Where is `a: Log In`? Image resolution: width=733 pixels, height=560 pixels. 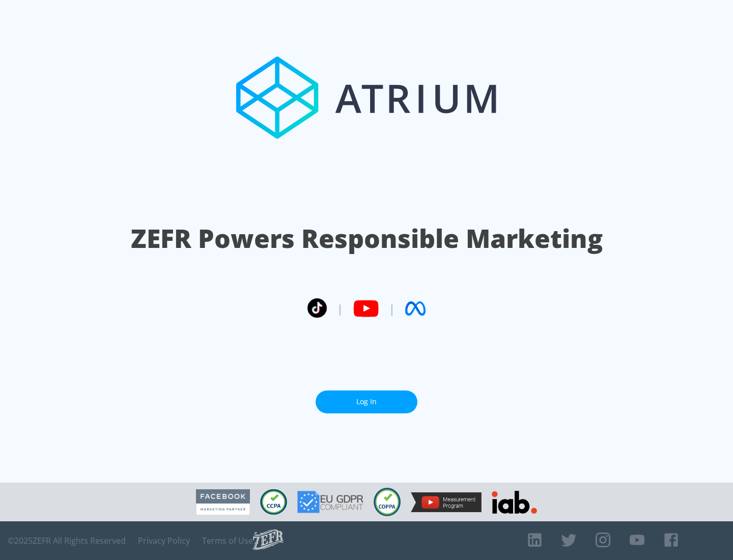 a: Log In is located at coordinates (366, 401).